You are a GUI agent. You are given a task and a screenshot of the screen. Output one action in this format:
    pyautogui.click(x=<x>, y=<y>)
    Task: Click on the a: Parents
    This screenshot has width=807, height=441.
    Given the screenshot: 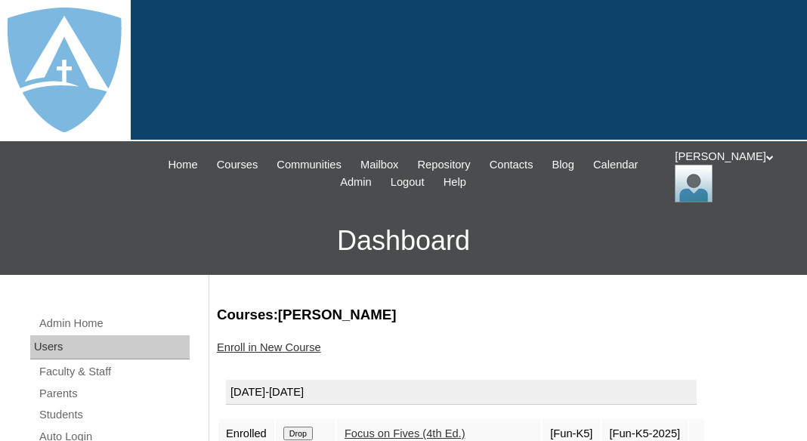 What is the action you would take?
    pyautogui.click(x=113, y=394)
    